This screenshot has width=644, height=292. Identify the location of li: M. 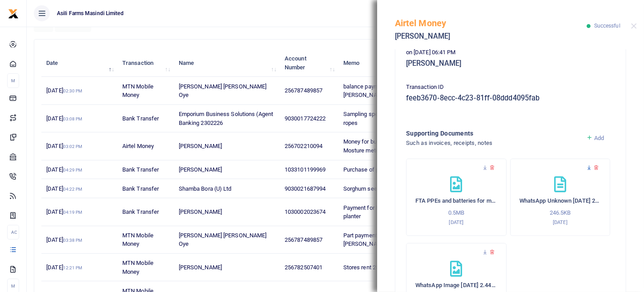
(13, 80).